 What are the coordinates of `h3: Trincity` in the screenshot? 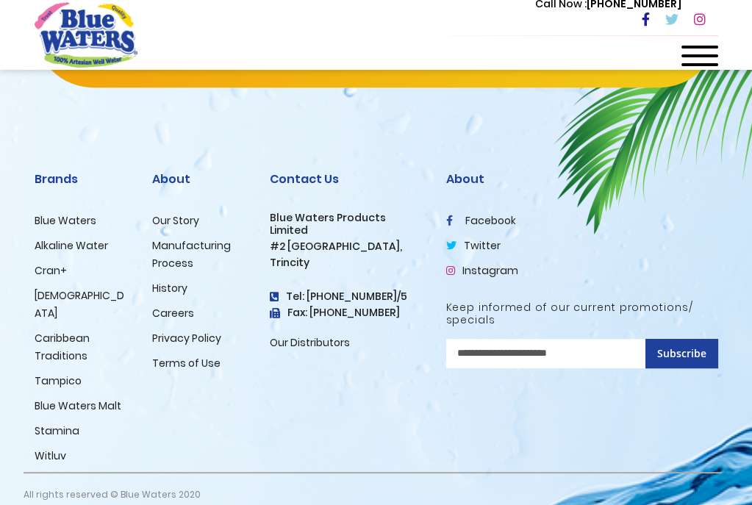 It's located at (347, 262).